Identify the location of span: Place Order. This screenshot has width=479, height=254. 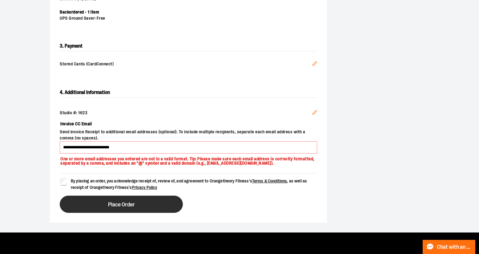
(121, 205).